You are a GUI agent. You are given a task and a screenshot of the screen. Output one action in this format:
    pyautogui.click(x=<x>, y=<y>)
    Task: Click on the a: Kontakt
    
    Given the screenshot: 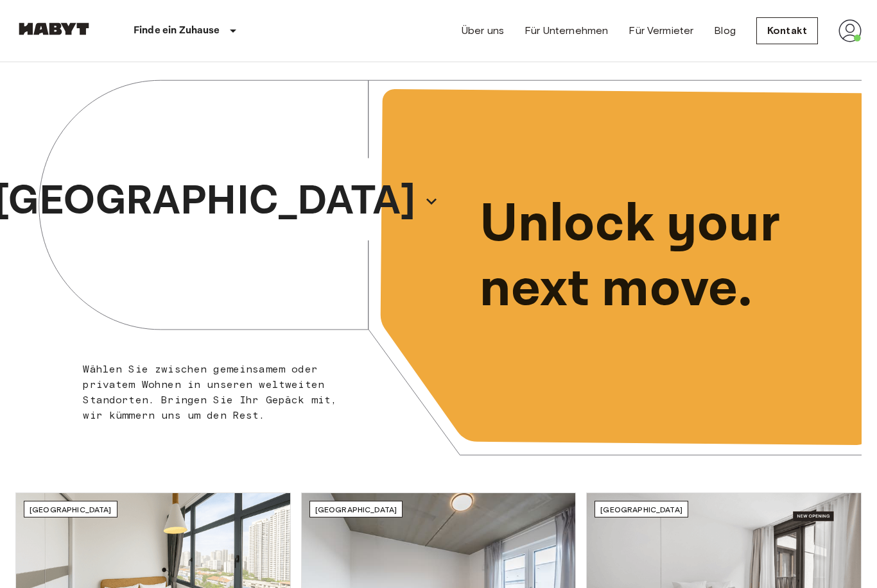 What is the action you would take?
    pyautogui.click(x=787, y=31)
    